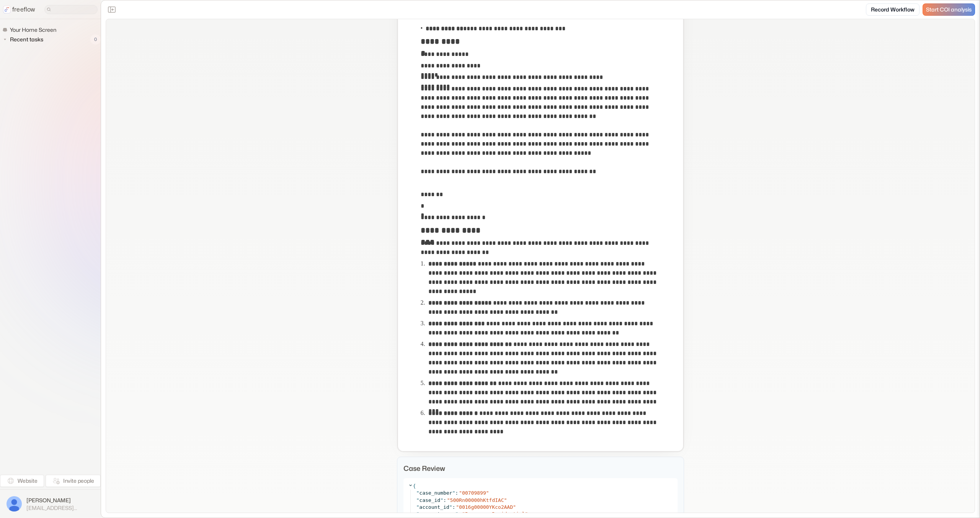  What do you see at coordinates (437, 513) in the screenshot?
I see `span: account_name` at bounding box center [437, 513].